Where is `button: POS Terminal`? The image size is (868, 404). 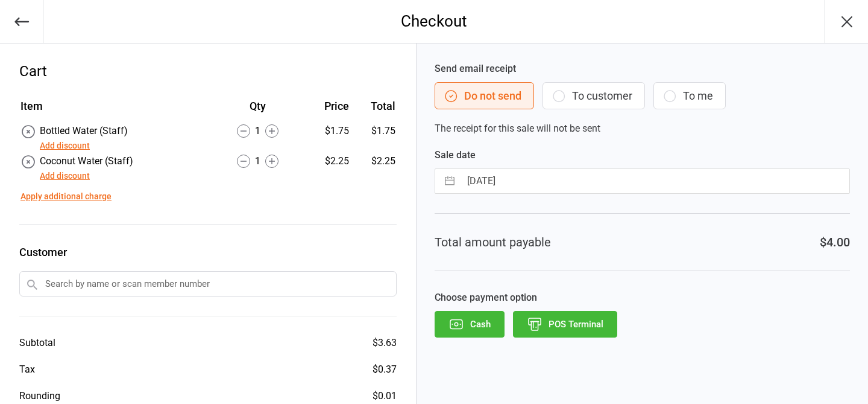 button: POS Terminal is located at coordinates (565, 324).